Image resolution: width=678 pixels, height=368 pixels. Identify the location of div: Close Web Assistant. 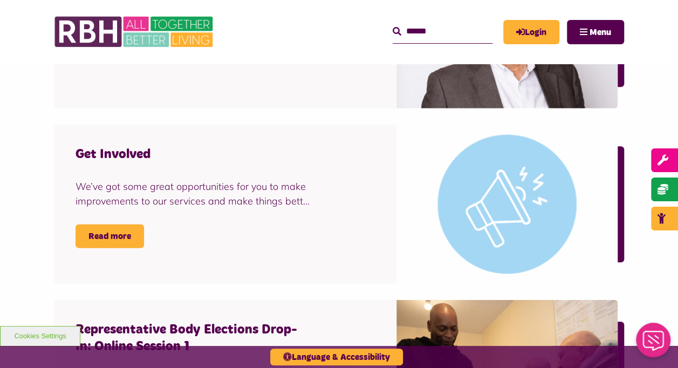
(24, 20).